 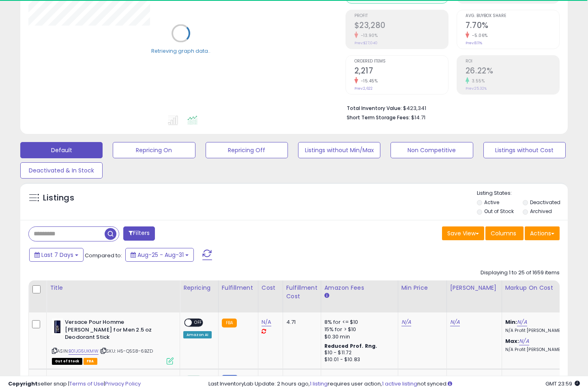 What do you see at coordinates (104, 255) in the screenshot?
I see `span: Compared to:` at bounding box center [104, 255].